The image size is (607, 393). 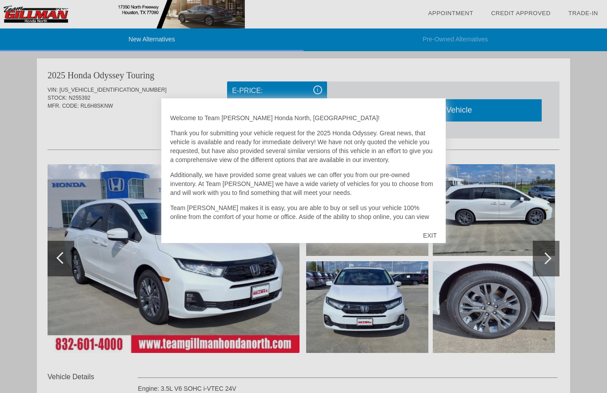 I want to click on a: Appointment, so click(x=451, y=13).